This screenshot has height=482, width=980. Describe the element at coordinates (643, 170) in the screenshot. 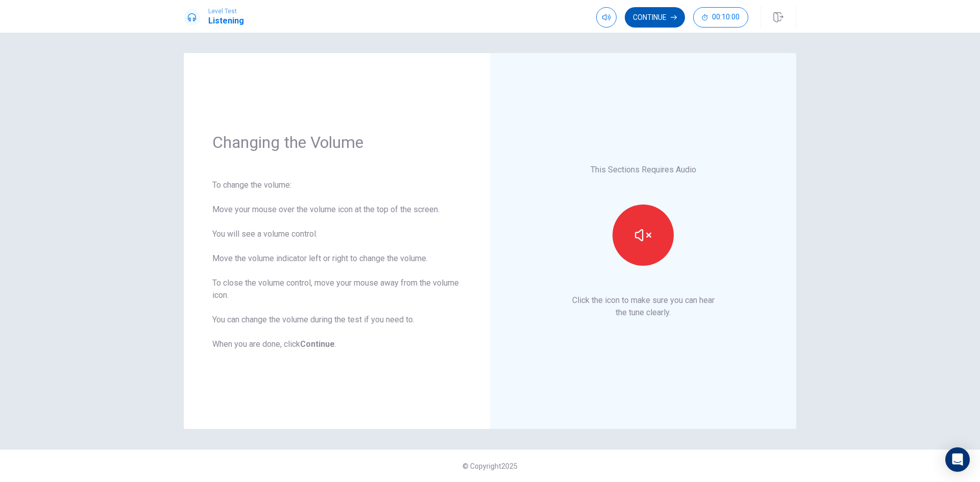

I see `p: This Sections Requires Audio` at that location.